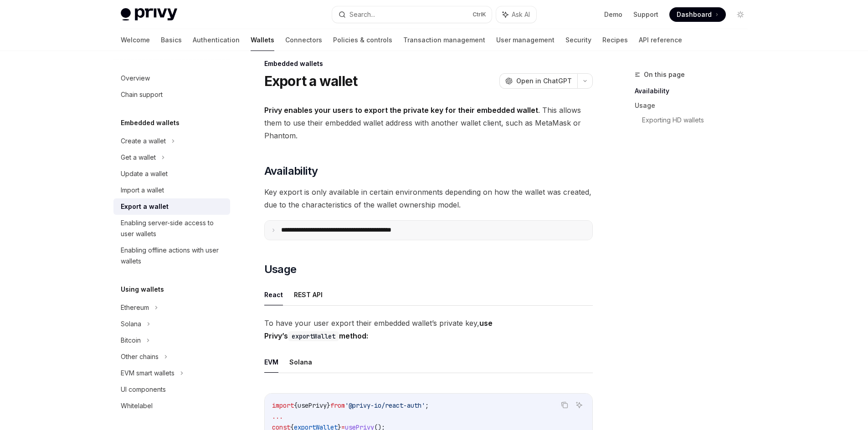  What do you see at coordinates (172, 174) in the screenshot?
I see `a: Update a wallet` at bounding box center [172, 174].